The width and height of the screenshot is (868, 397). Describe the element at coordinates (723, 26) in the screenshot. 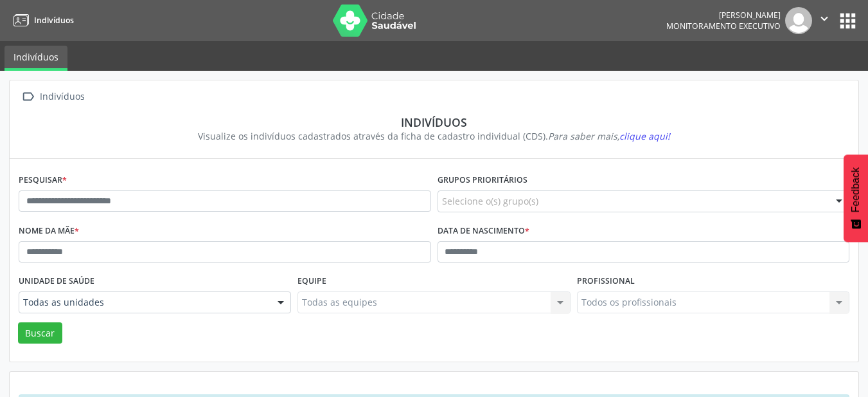

I see `span: Monitoramento Executivo` at that location.